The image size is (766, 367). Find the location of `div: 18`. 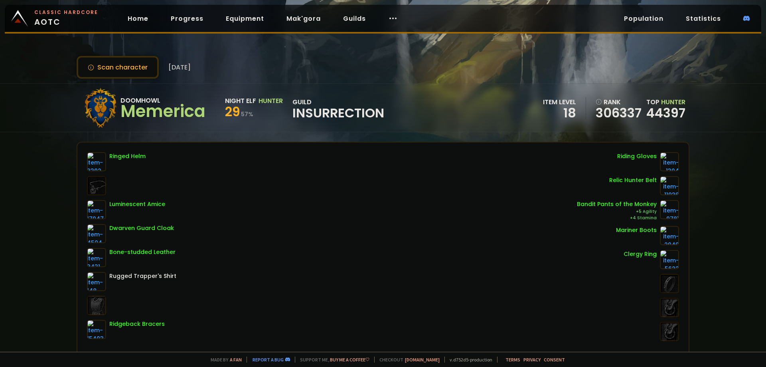

div: 18 is located at coordinates (559, 113).